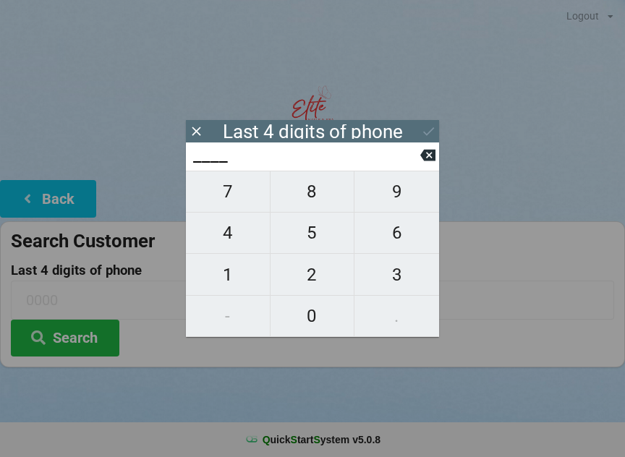 The width and height of the screenshot is (625, 457). I want to click on button: 5, so click(313, 233).